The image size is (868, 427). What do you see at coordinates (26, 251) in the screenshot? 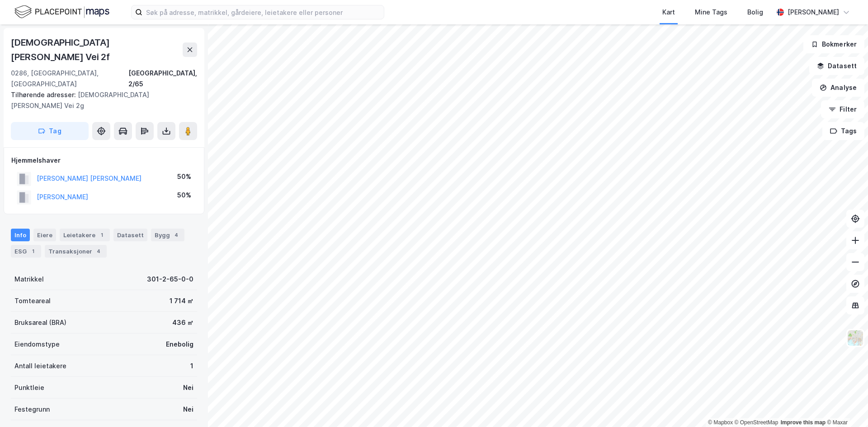
I see `div: ESG` at bounding box center [26, 251].